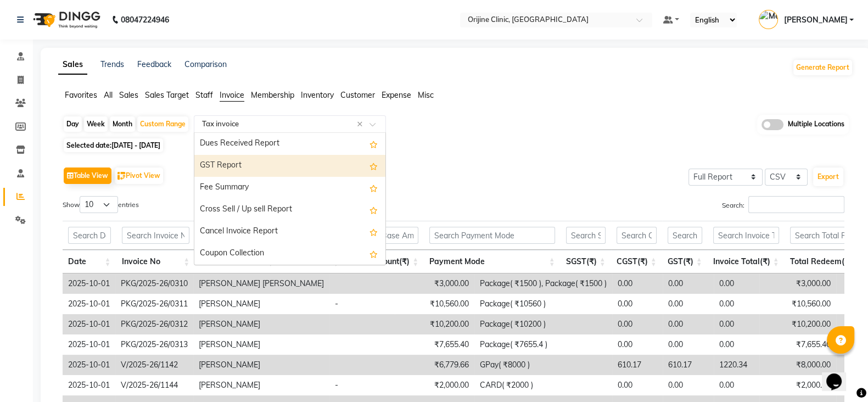  I want to click on a: Trends, so click(112, 64).